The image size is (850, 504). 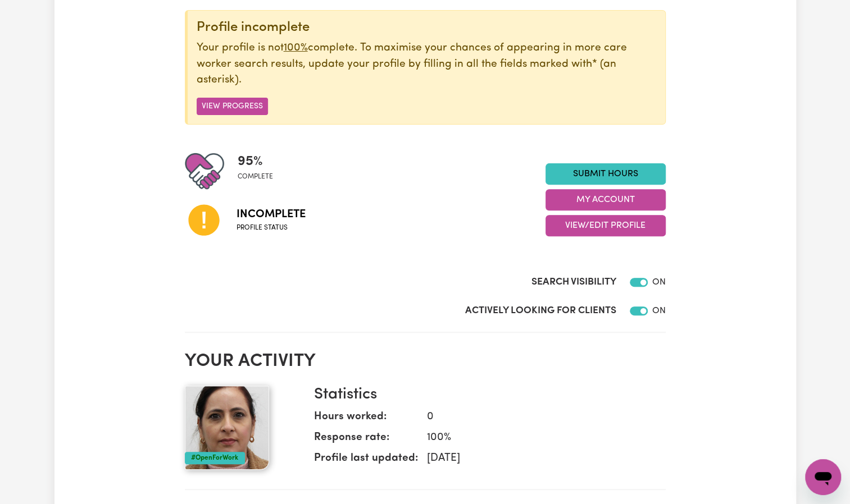 I want to click on button: View/Edit Profile, so click(x=606, y=226).